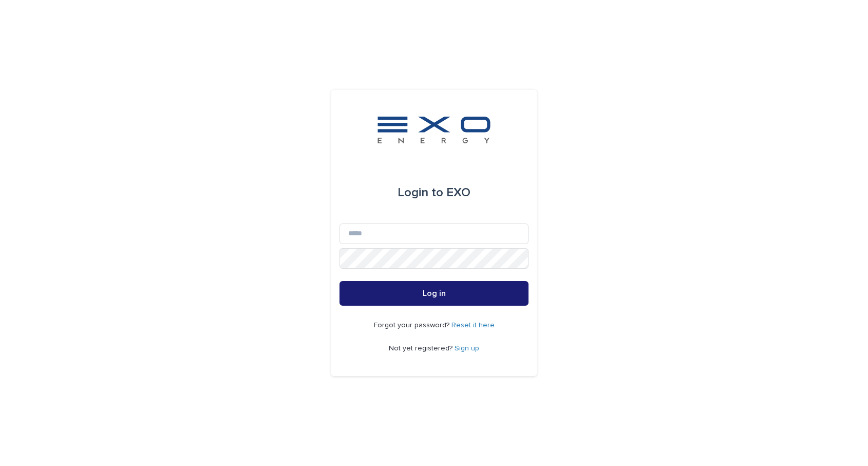 The height and width of the screenshot is (466, 868). I want to click on a: Sign up, so click(467, 348).